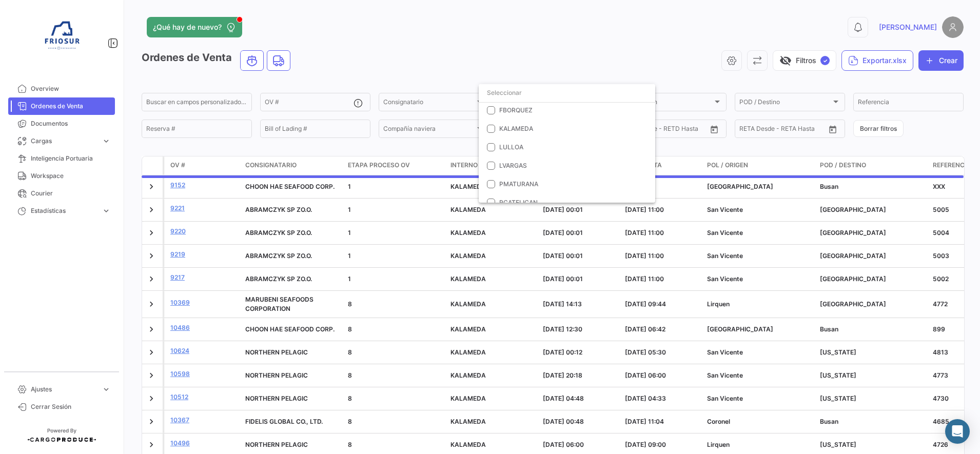  I want to click on span: KALAMEDA, so click(516, 128).